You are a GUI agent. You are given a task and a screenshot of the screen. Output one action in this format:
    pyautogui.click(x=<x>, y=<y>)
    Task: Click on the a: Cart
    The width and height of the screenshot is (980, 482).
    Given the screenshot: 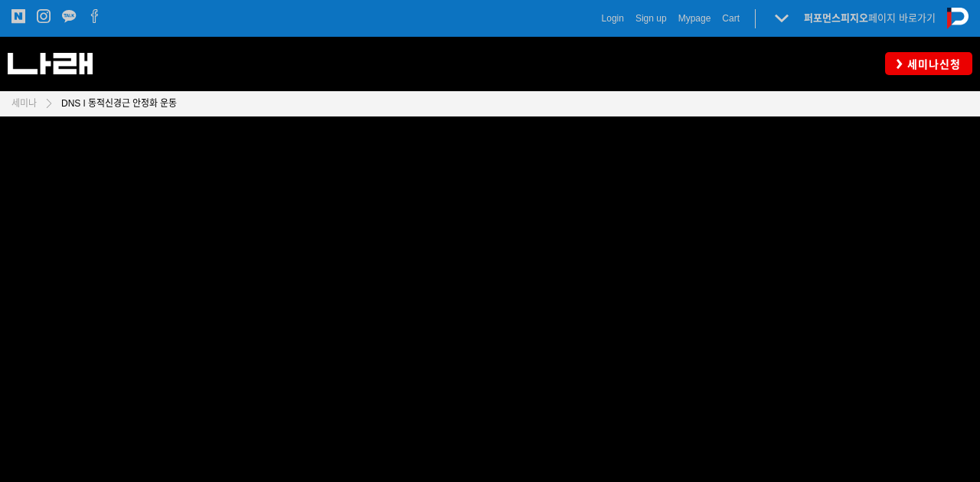 What is the action you would take?
    pyautogui.click(x=730, y=18)
    